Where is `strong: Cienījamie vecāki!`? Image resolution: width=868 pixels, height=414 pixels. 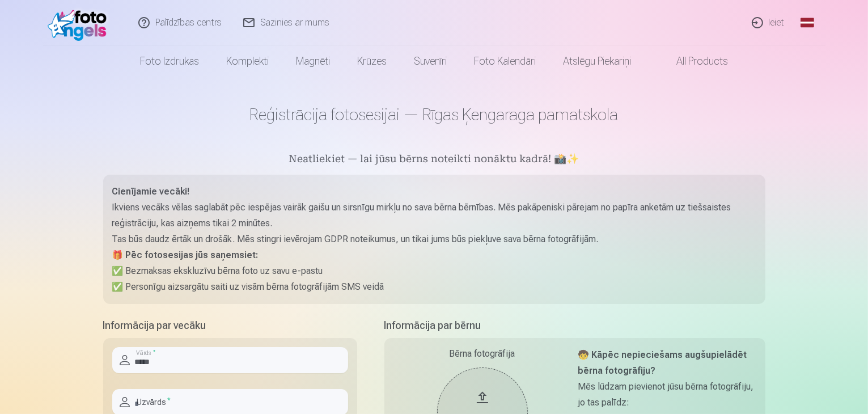 strong: Cienījamie vecāki! is located at coordinates (151, 191).